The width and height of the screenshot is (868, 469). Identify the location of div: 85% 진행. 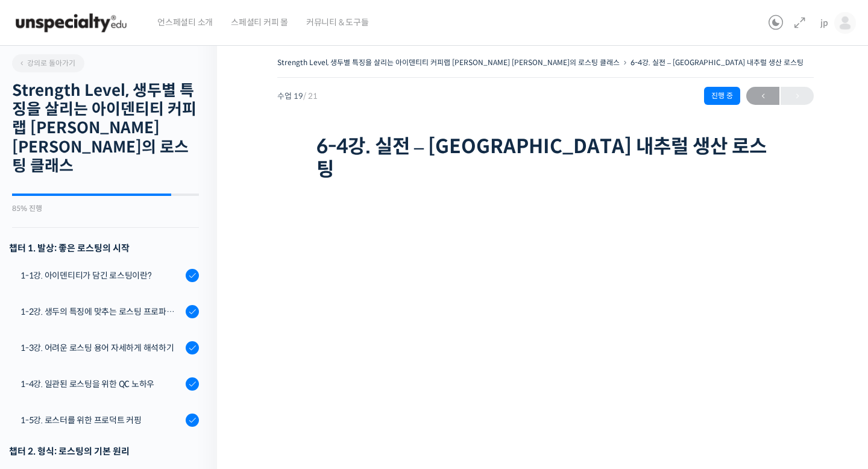
(106, 208).